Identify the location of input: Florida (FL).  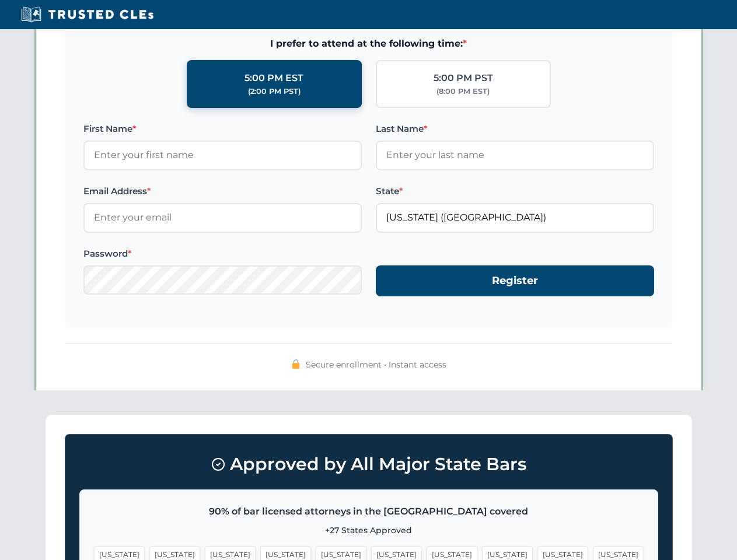
(515, 217).